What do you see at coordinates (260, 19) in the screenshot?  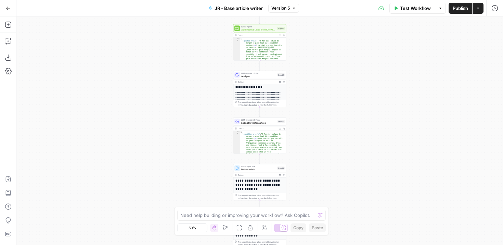 I see `g: Edge from step_23 to step_25` at bounding box center [260, 19].